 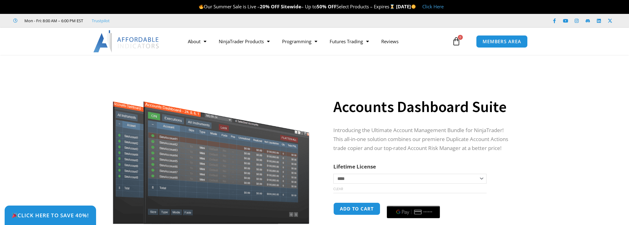 What do you see at coordinates (211, 145) in the screenshot?
I see `img: Screenshot 2024-08-26 155710eeeee` at bounding box center [211, 145].